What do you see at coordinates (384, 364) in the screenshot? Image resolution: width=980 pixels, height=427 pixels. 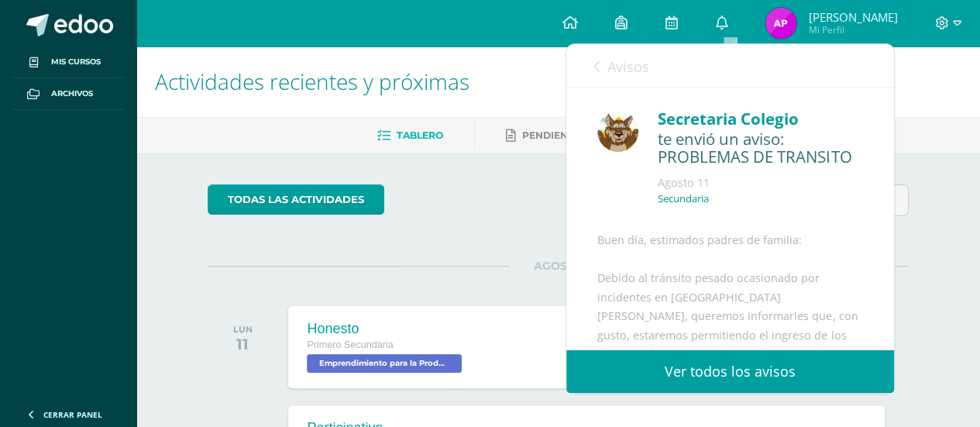 I see `span: Emprendimiento para la Productividad 'A'` at bounding box center [384, 364].